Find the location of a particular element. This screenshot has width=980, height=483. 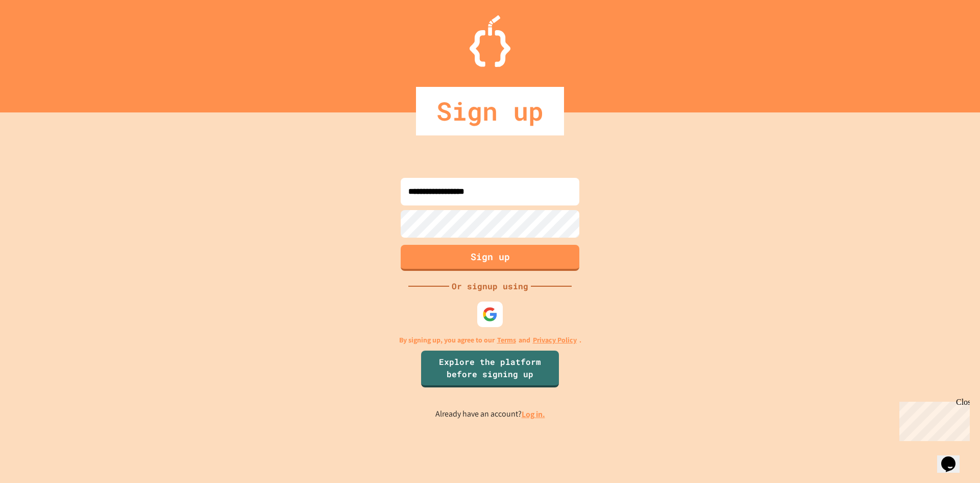

img: Logo.svg is located at coordinates (490, 41).